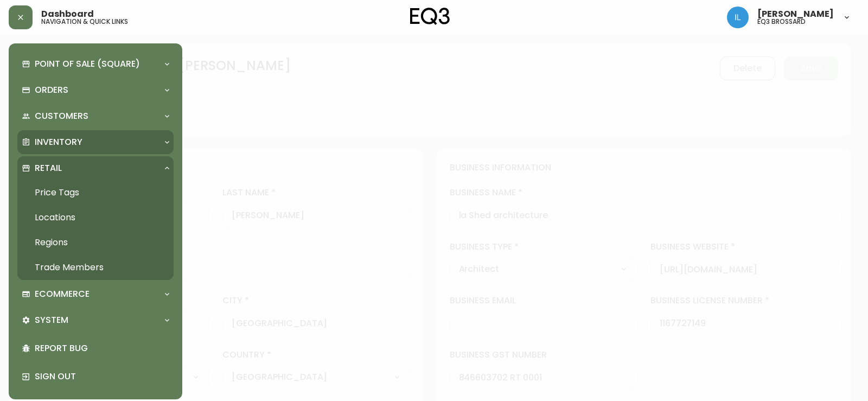 This screenshot has width=868, height=401. What do you see at coordinates (52, 320) in the screenshot?
I see `p: System` at bounding box center [52, 320].